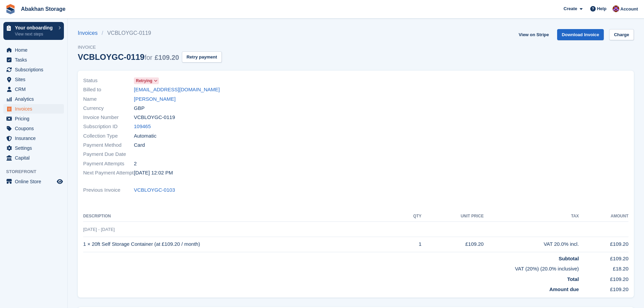  I want to click on span: Payment Due Date, so click(108, 154).